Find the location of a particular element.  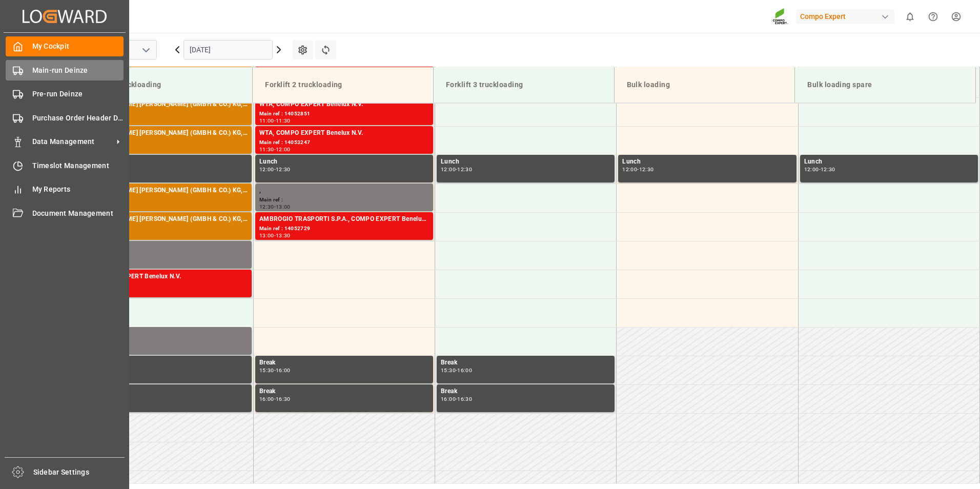

div: Forklift 2 truckloading is located at coordinates (343, 84).